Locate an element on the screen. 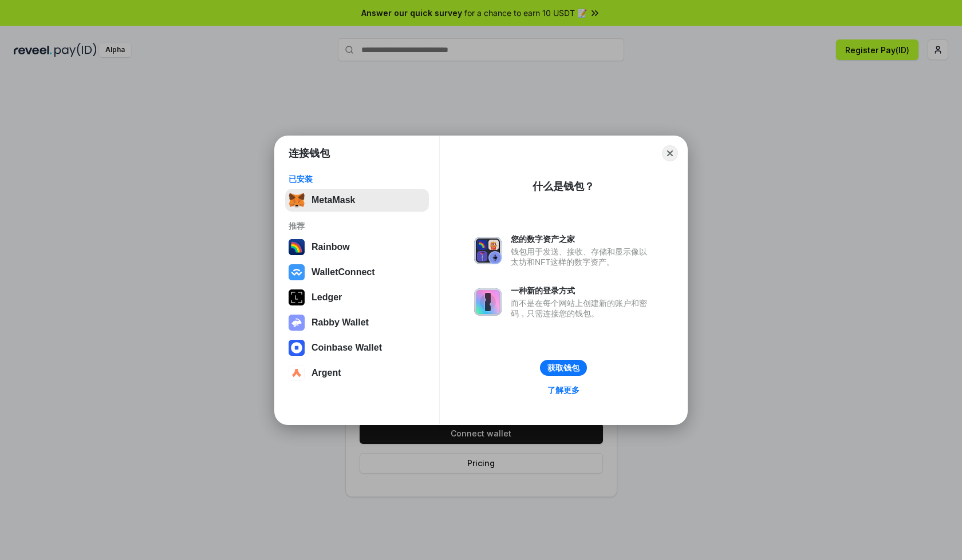  div: Rainbow is located at coordinates (331, 247).